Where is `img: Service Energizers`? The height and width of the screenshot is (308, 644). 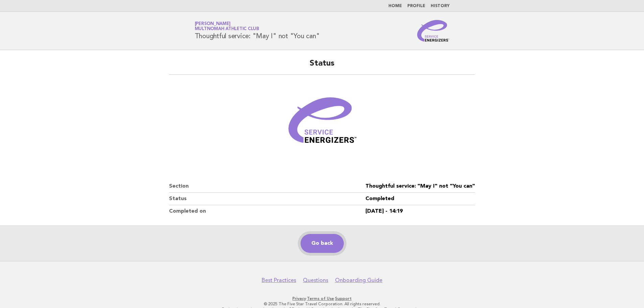 img: Service Energizers is located at coordinates (433, 31).